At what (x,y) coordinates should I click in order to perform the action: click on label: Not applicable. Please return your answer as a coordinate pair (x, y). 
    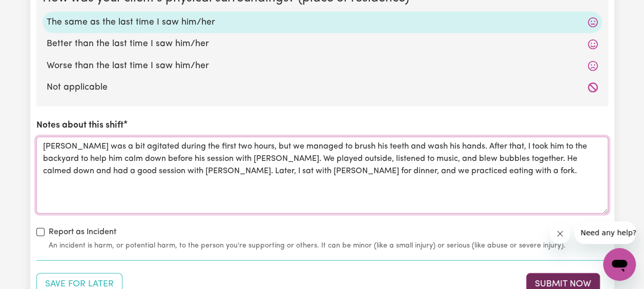
    Looking at the image, I should click on (322, 87).